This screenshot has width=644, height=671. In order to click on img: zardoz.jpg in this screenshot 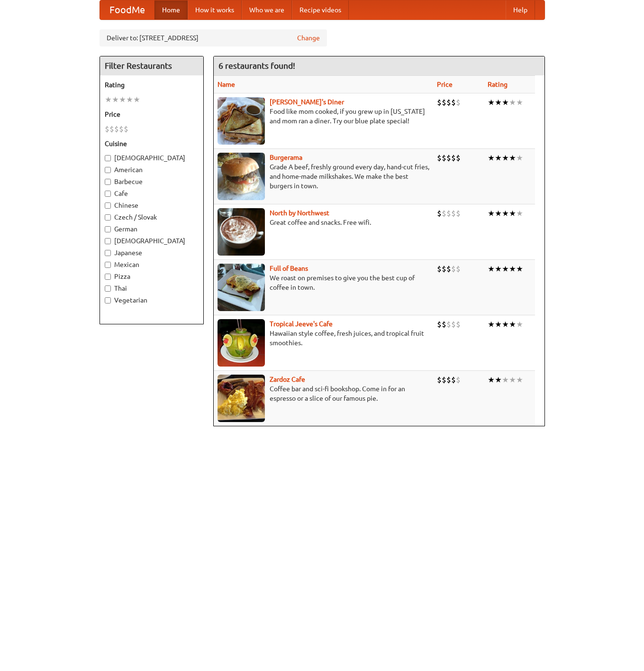, I will do `click(241, 398)`.